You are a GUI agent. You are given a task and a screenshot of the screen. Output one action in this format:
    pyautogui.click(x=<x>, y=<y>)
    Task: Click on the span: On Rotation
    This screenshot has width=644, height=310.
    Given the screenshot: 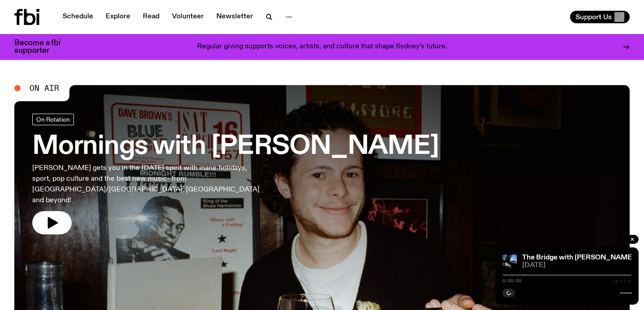 What is the action you would take?
    pyautogui.click(x=53, y=119)
    